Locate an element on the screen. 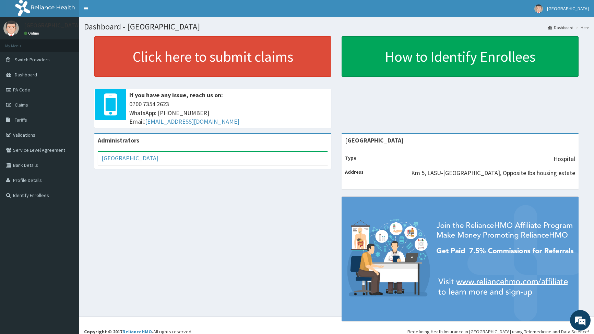 The image size is (594, 334). span: Switch Providers is located at coordinates (32, 60).